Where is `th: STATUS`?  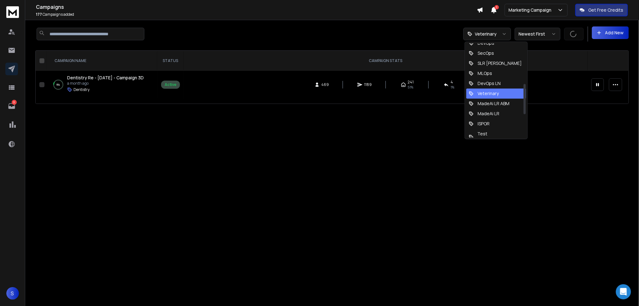 th: STATUS is located at coordinates (171, 61).